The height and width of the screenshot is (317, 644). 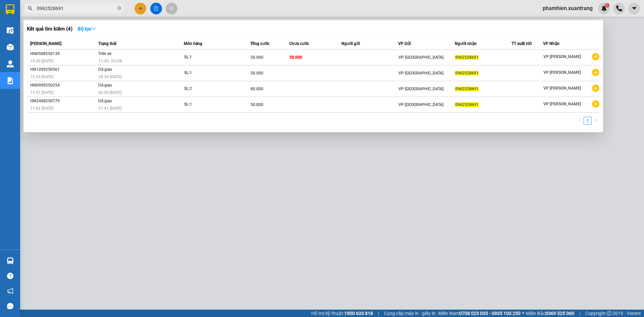 What do you see at coordinates (10, 305) in the screenshot?
I see `span: message` at bounding box center [10, 305].